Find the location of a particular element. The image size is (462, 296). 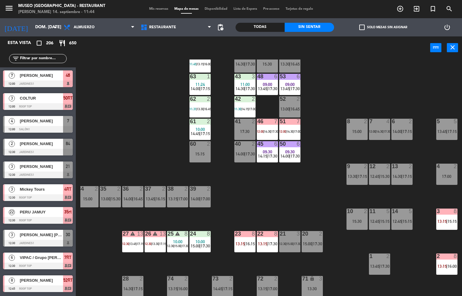

div: 1 is located at coordinates (370, 256).